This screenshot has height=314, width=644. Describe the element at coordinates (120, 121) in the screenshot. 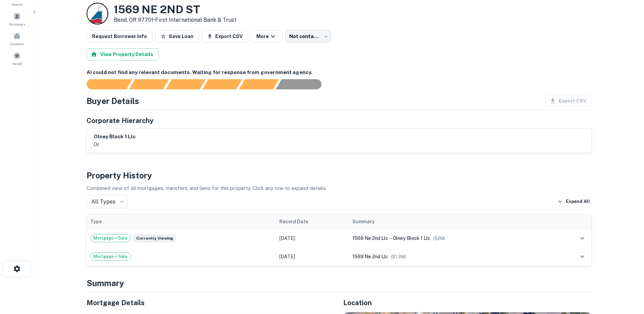

I see `h5: Corporate Hierarchy` at that location.